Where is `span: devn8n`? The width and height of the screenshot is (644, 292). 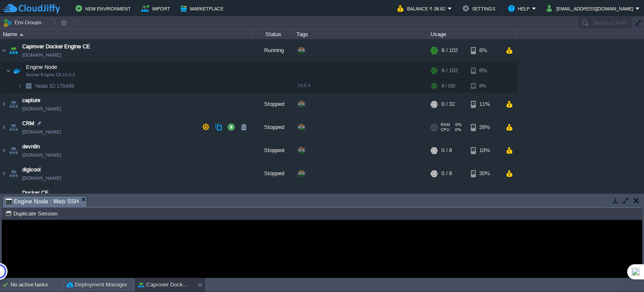 span: devn8n is located at coordinates (31, 147).